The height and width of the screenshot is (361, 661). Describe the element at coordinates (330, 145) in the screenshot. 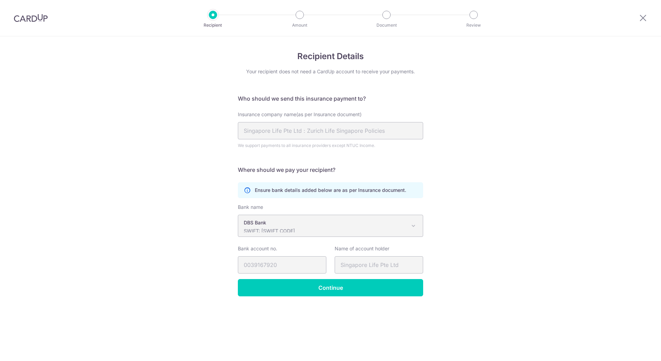

I see `div: We support payments to all insurance providers except NTUC Income.` at that location.